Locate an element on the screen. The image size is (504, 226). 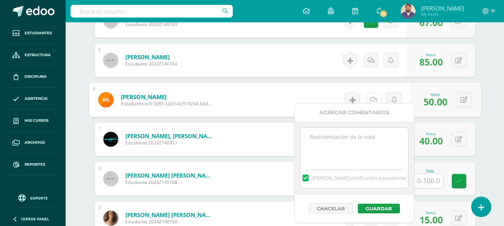
a: Reportes is located at coordinates (33, 165).